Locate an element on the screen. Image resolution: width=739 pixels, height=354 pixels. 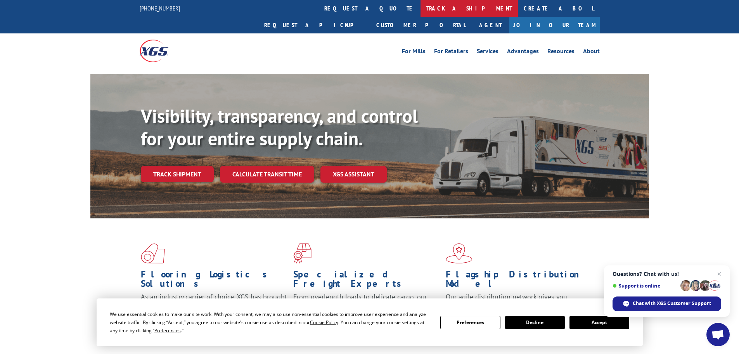
img: xgs-icon-total-supply-chain-intelligence-red is located at coordinates (153, 253).